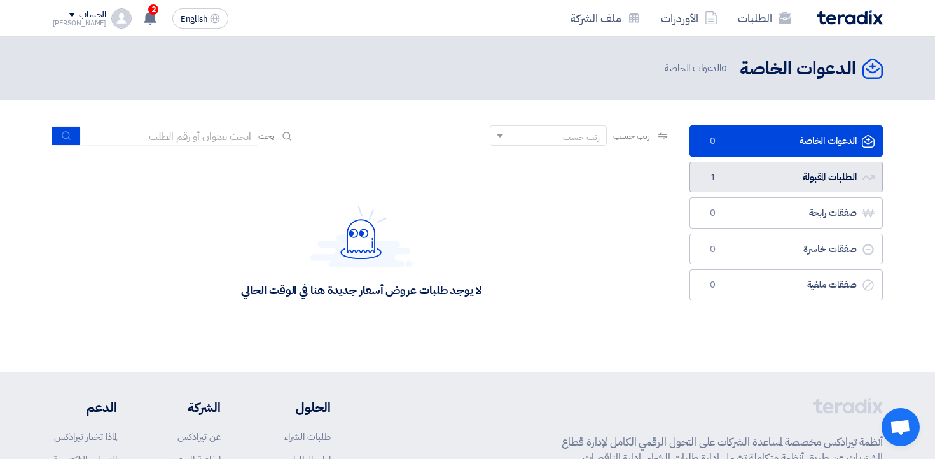 Image resolution: width=935 pixels, height=459 pixels. I want to click on button: English, so click(200, 18).